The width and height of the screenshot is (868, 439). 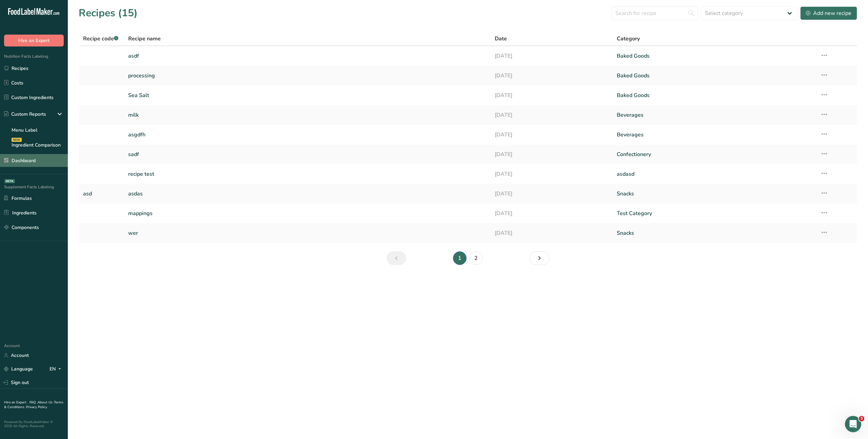 I want to click on input: Search for recipe, so click(x=655, y=13).